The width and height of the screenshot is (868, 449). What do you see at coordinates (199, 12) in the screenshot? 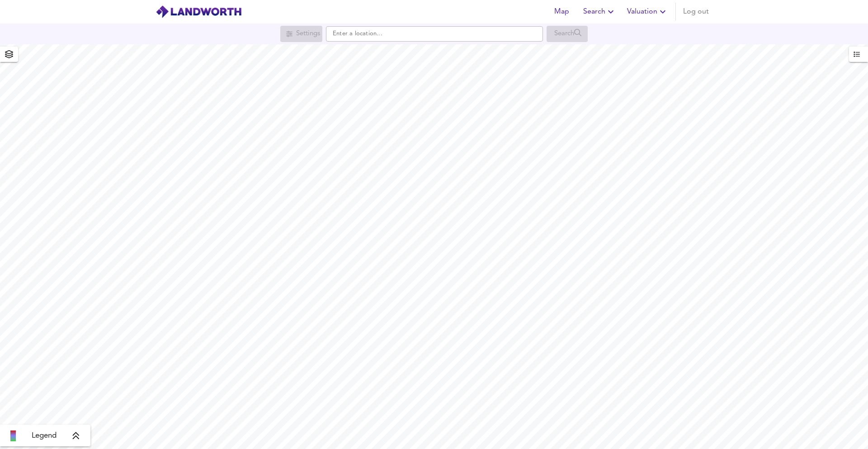
I see `img: logo` at bounding box center [199, 12].